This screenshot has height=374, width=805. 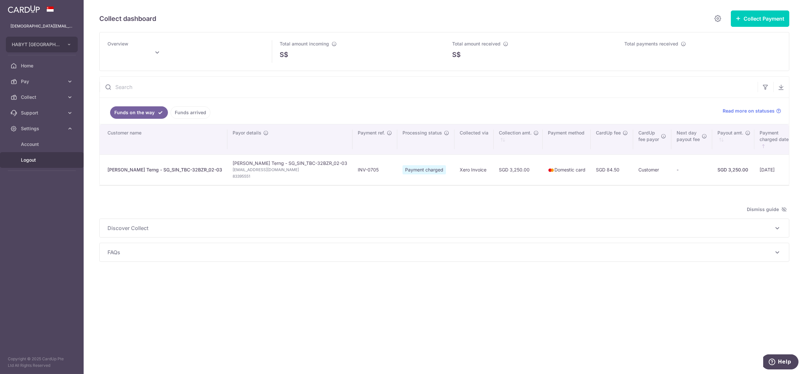 I want to click on th: Processing status, so click(x=426, y=139).